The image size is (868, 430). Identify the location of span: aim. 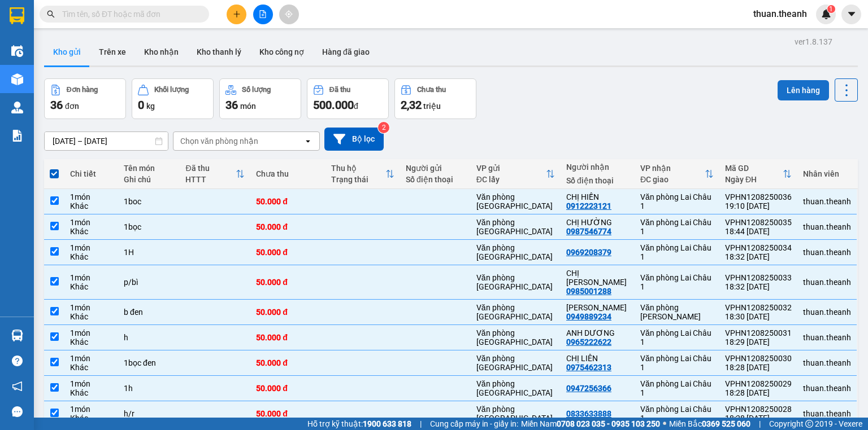
(289, 15).